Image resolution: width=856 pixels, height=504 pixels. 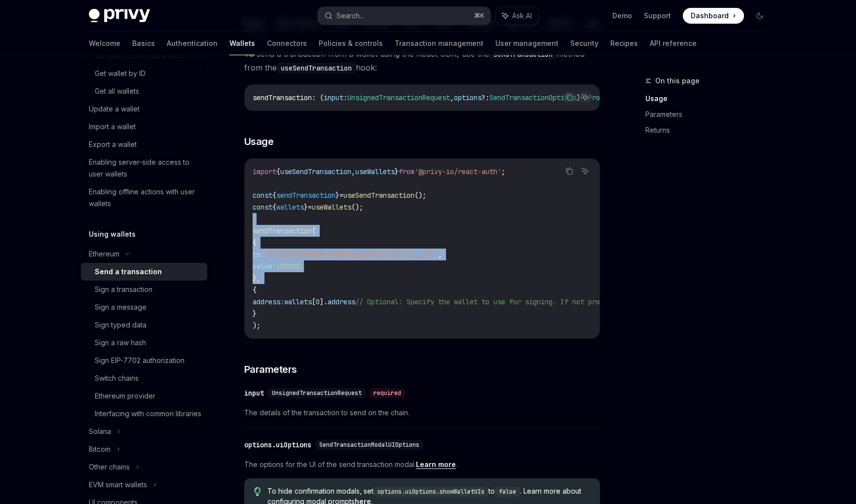 I want to click on div: Export a wallet, so click(x=113, y=145).